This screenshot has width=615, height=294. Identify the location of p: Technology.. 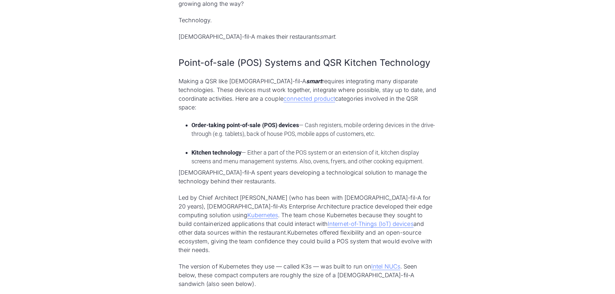
(308, 20).